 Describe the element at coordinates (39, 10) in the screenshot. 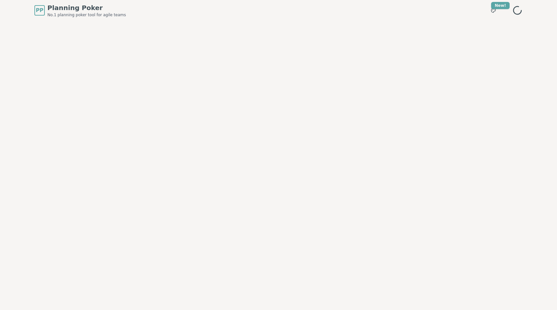

I see `span: PP` at that location.